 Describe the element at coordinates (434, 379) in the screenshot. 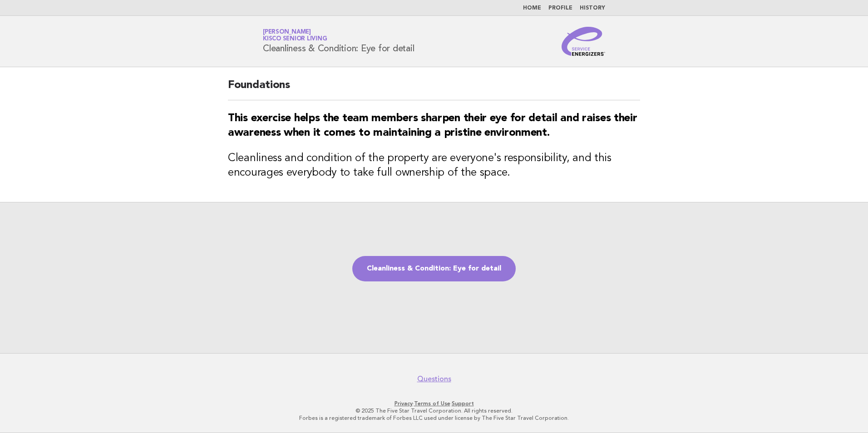

I see `a: Questions` at that location.